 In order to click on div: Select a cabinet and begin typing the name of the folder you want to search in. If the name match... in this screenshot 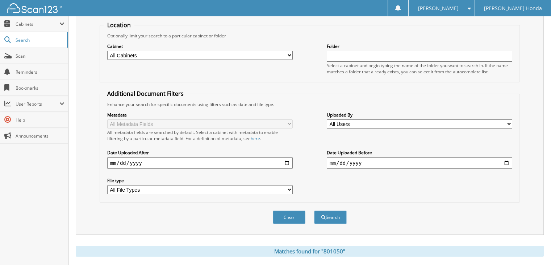, I will do `click(420, 68)`.